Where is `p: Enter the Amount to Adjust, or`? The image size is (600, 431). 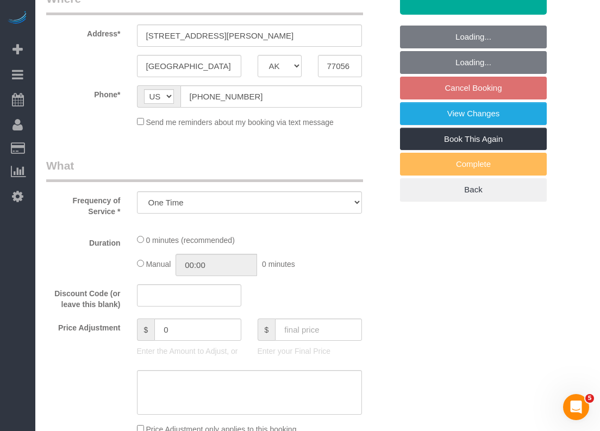
p: Enter the Amount to Adjust, or is located at coordinates (189, 351).